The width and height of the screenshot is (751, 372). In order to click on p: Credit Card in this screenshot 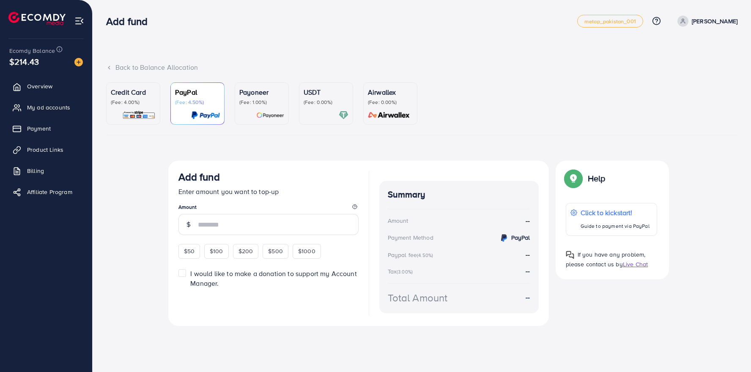, I will do `click(133, 92)`.